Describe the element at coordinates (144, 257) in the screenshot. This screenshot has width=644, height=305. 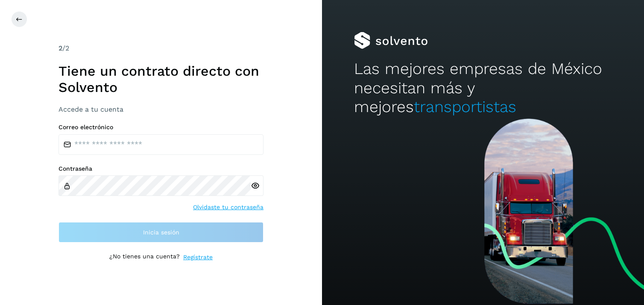
I see `p: ¿No tienes una cuenta?` at that location.